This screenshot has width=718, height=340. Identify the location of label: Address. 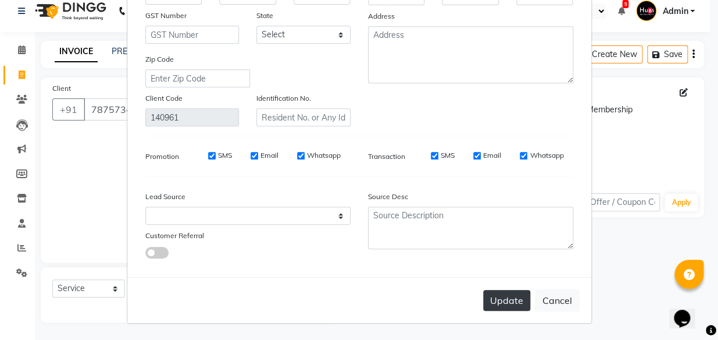
(381, 16).